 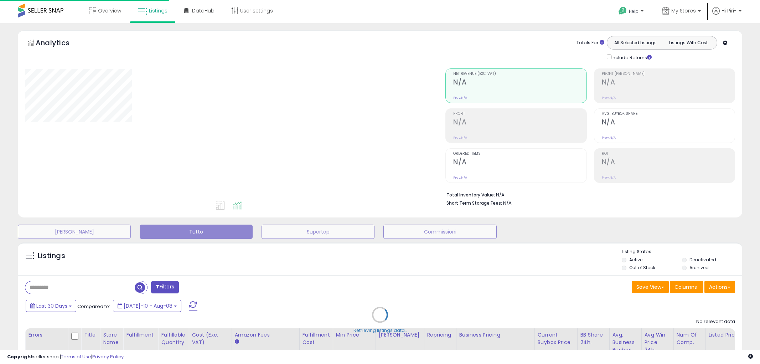 I want to click on div: Totals For, so click(x=590, y=43).